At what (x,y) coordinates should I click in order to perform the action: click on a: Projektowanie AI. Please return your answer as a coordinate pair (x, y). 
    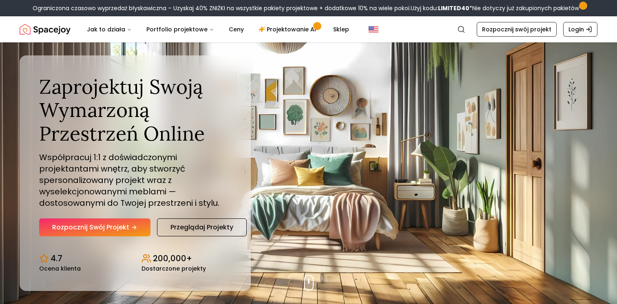
    Looking at the image, I should click on (289, 29).